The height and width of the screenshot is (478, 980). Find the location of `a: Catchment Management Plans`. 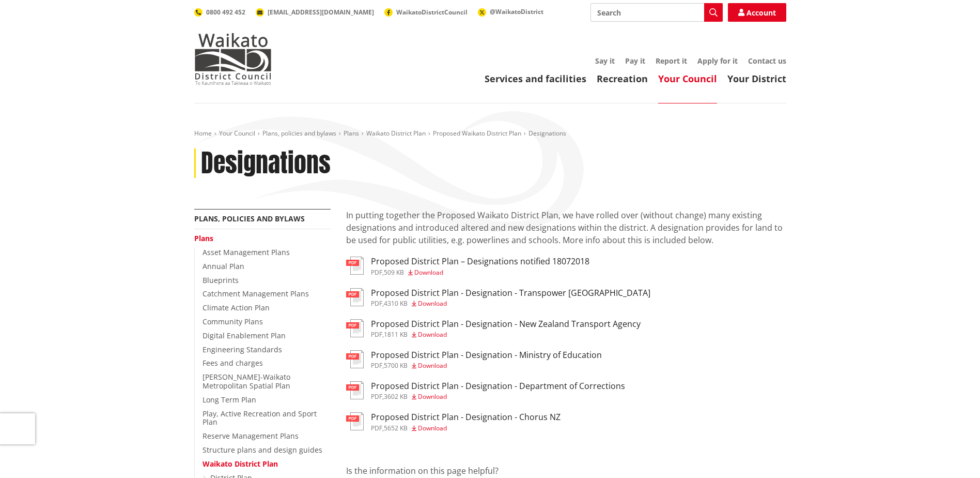

a: Catchment Management Plans is located at coordinates (256, 293).